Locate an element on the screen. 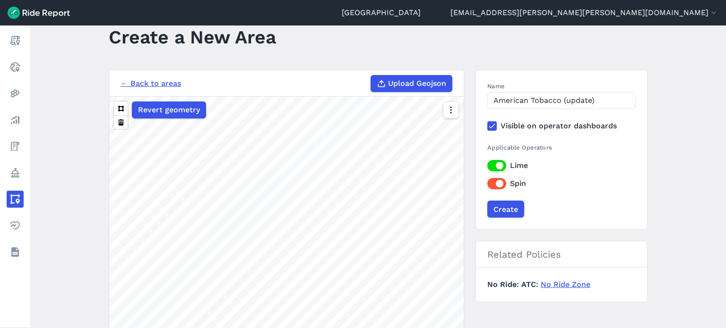 The height and width of the screenshot is (328, 726). a: Realtime is located at coordinates (15, 67).